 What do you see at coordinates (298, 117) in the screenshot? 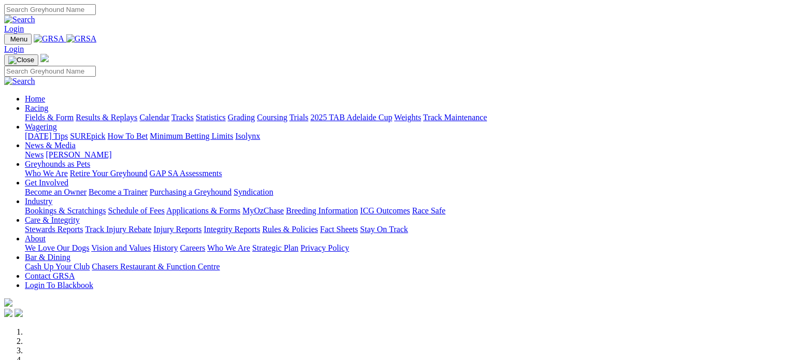
I see `a: Trials` at bounding box center [298, 117].